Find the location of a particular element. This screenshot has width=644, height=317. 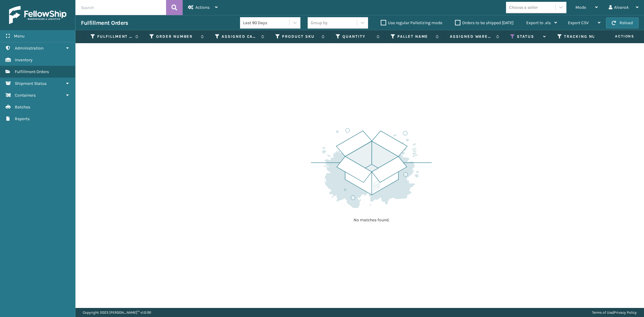

span: Menu is located at coordinates (19, 36).